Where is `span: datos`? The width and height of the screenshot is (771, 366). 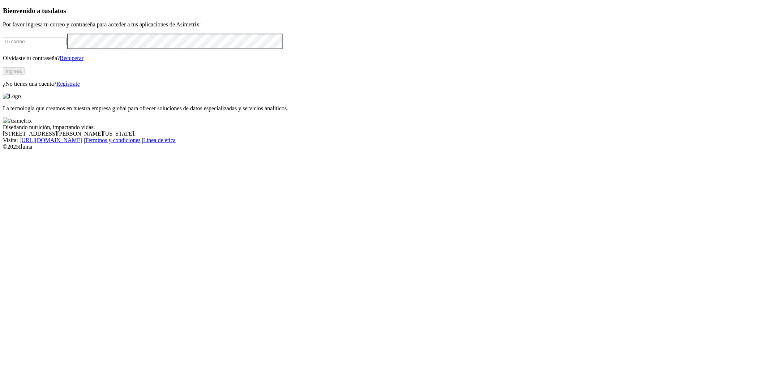
span: datos is located at coordinates (58, 10).